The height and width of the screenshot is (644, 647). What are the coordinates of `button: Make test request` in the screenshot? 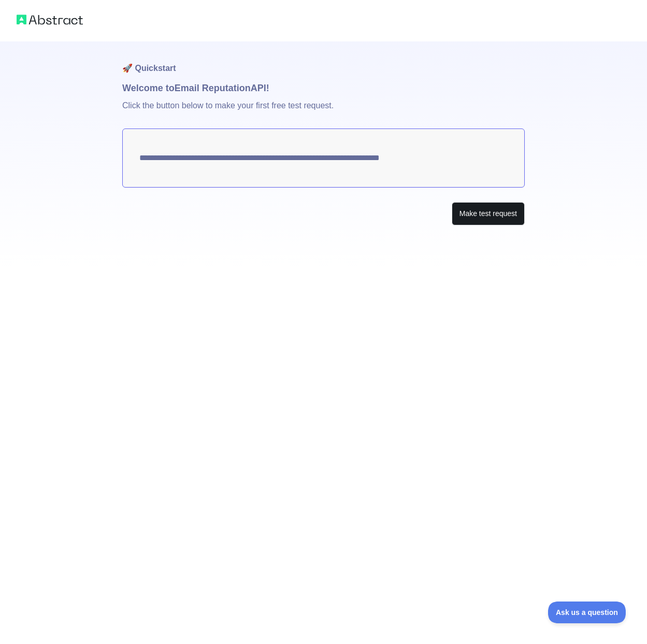 It's located at (488, 213).